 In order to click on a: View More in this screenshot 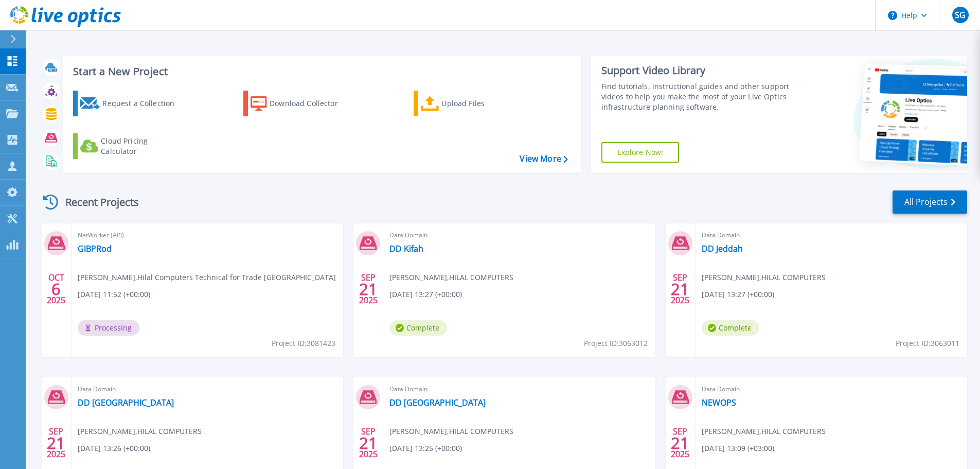, I will do `click(543, 159)`.